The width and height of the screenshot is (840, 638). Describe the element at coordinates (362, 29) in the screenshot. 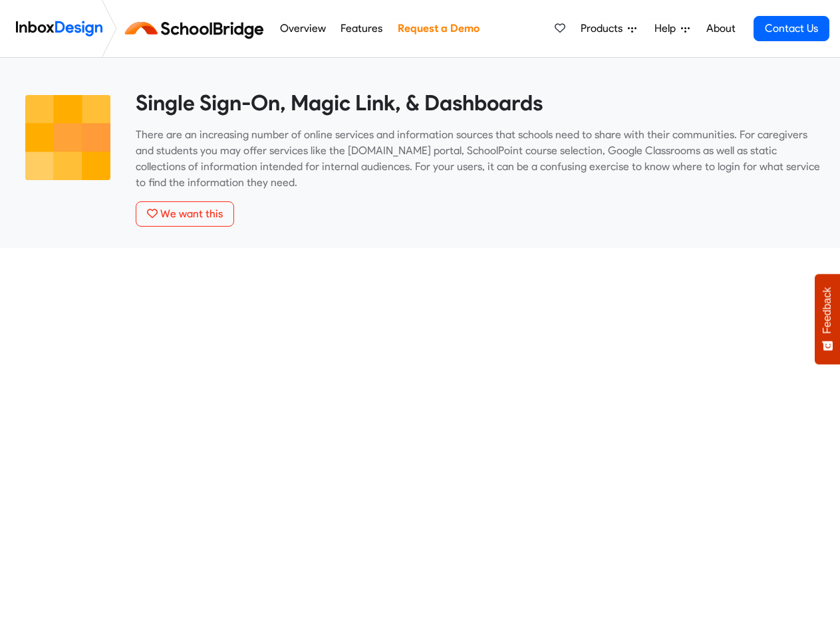

I see `a: Features` at that location.